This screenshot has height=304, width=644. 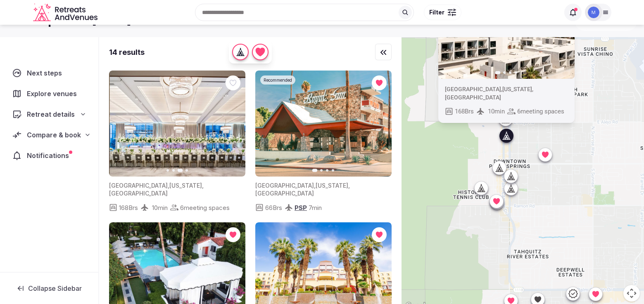 I want to click on span: 7 min, so click(x=315, y=208).